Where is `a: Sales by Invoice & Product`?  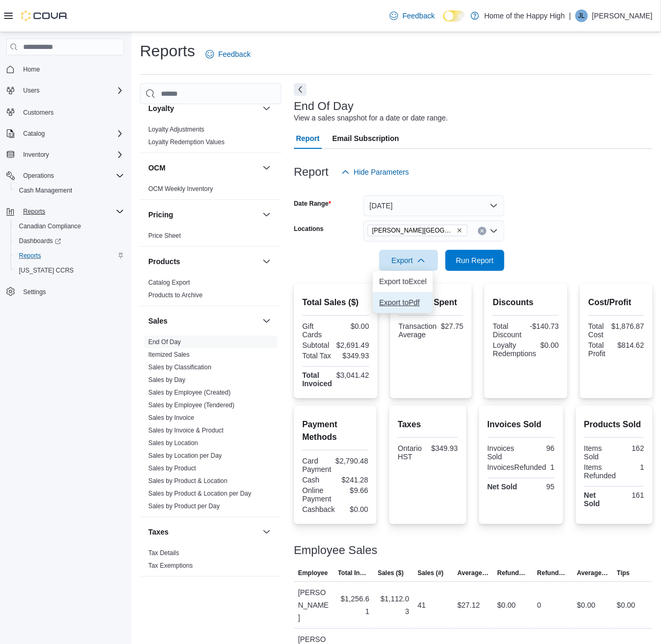
a: Sales by Invoice & Product is located at coordinates (186, 430).